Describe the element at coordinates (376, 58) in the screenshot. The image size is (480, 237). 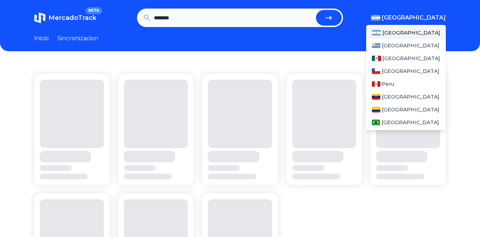
I see `img: Mexico` at that location.